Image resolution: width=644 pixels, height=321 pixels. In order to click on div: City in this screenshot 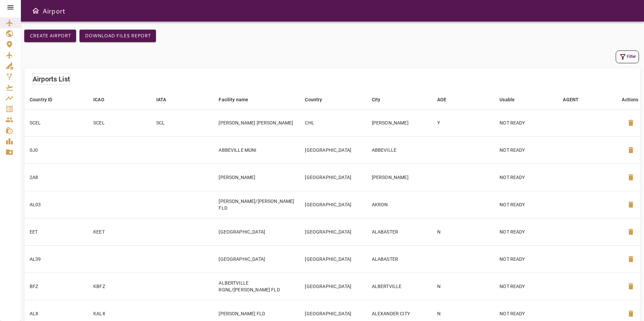, I will do `click(376, 99)`.